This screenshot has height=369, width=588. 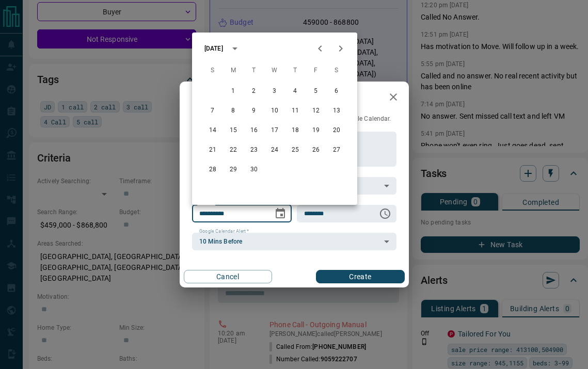 What do you see at coordinates (316, 131) in the screenshot?
I see `button: 19` at bounding box center [316, 131].